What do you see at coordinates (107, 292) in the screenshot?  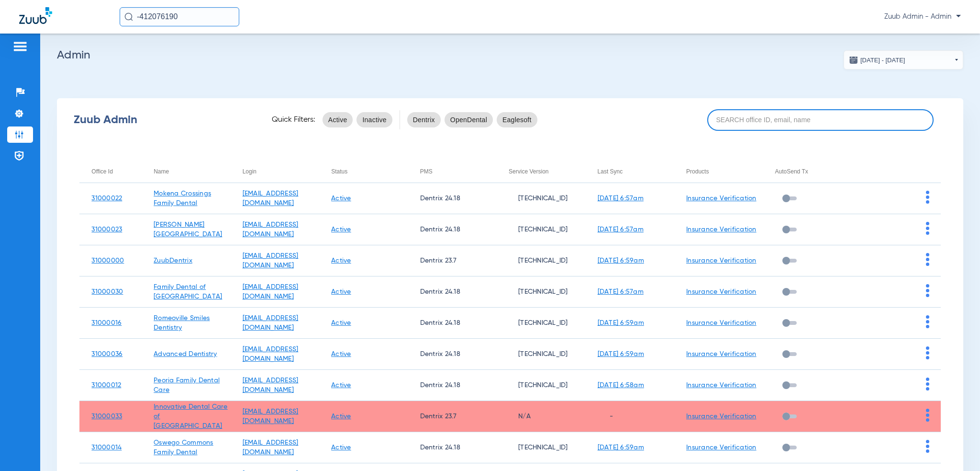 I see `a: 31000030` at bounding box center [107, 292].